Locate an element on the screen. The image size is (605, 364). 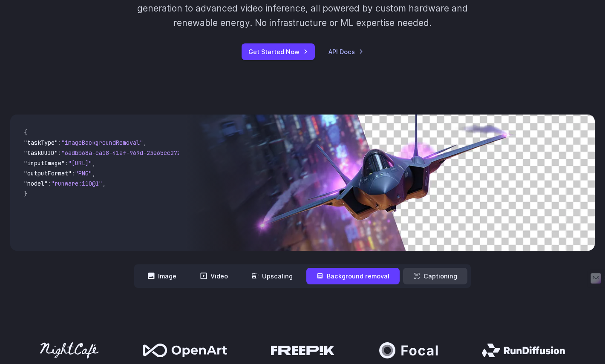
button: Image is located at coordinates (162, 276).